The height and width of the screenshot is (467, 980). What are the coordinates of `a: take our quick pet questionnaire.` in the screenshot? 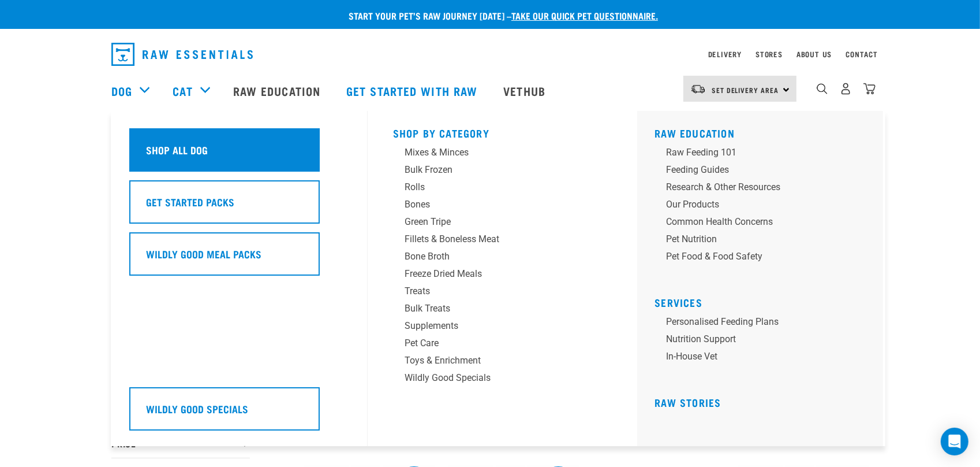 It's located at (585, 15).